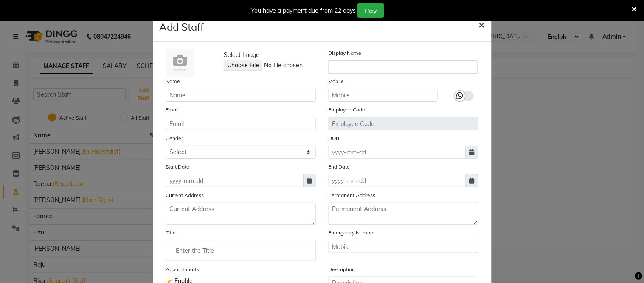  Describe the element at coordinates (242, 55) in the screenshot. I see `span: Select Image` at that location.